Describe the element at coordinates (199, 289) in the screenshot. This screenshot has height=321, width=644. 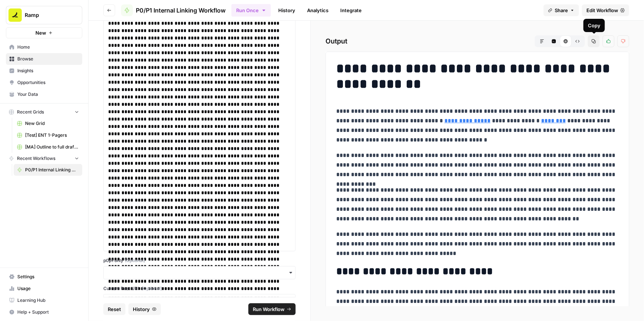
I see `label: Current Post URL` at that location.